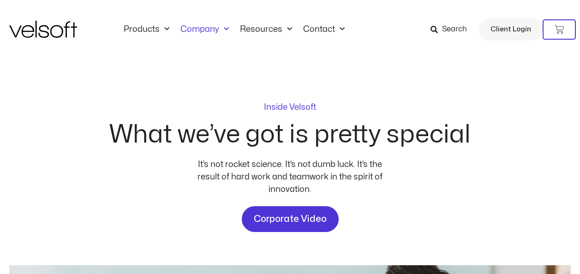 This screenshot has height=274, width=580. What do you see at coordinates (290, 108) in the screenshot?
I see `p: Inside Velsoft` at bounding box center [290, 108].